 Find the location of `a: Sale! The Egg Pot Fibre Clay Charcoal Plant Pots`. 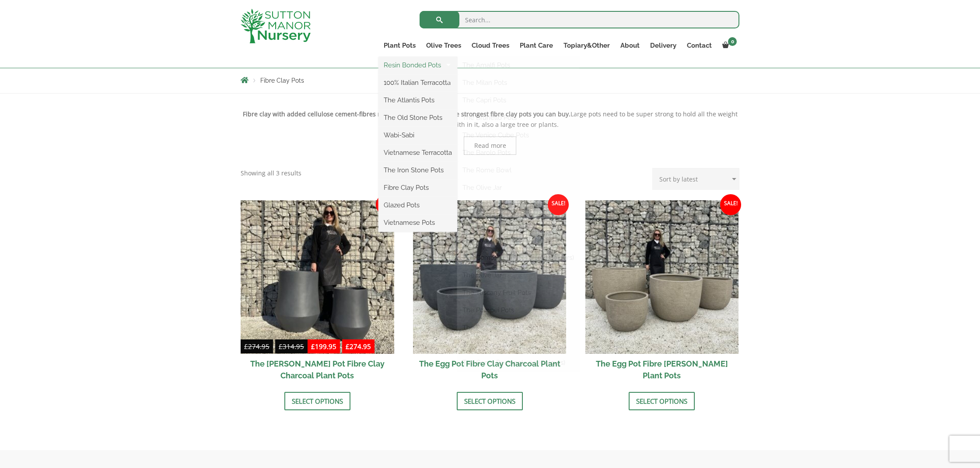

a: Sale! The Egg Pot Fibre Clay Charcoal Plant Pots is located at coordinates (490, 293).